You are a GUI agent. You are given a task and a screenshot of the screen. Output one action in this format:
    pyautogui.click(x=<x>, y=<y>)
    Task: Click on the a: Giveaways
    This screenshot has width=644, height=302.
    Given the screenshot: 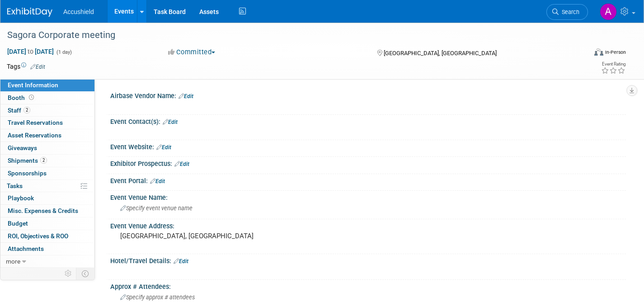 What is the action you would take?
    pyautogui.click(x=48, y=148)
    